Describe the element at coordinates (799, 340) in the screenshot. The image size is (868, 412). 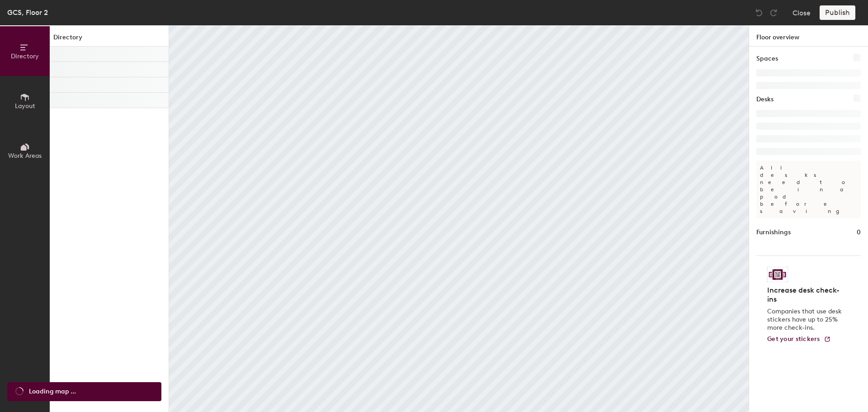
I see `a: Get your stickers` at that location.